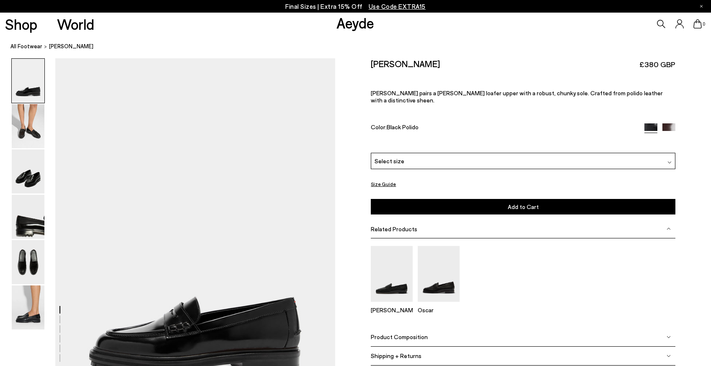 The image size is (711, 366). I want to click on img: Leon Loafers - Image 4, so click(28, 216).